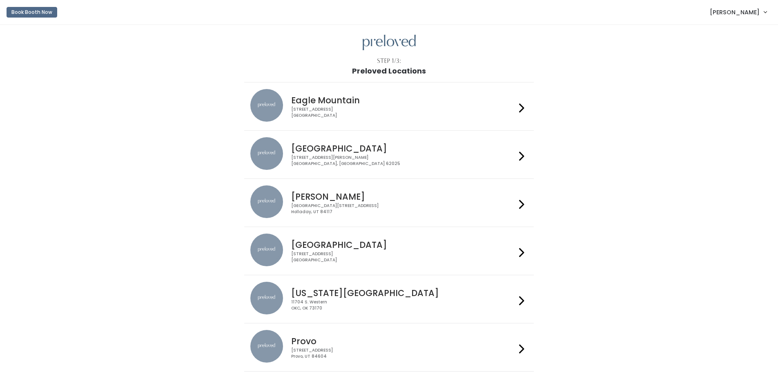  What do you see at coordinates (32, 12) in the screenshot?
I see `a: Book Booth Now` at bounding box center [32, 12].